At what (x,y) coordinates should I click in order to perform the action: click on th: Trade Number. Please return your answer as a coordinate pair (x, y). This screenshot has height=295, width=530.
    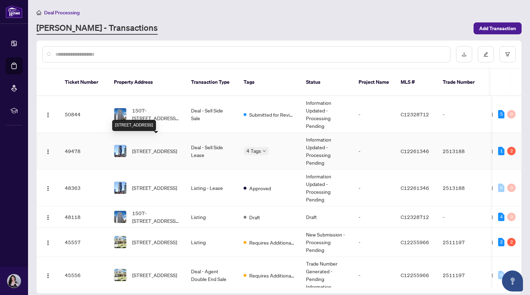
    Looking at the image, I should click on (462, 82).